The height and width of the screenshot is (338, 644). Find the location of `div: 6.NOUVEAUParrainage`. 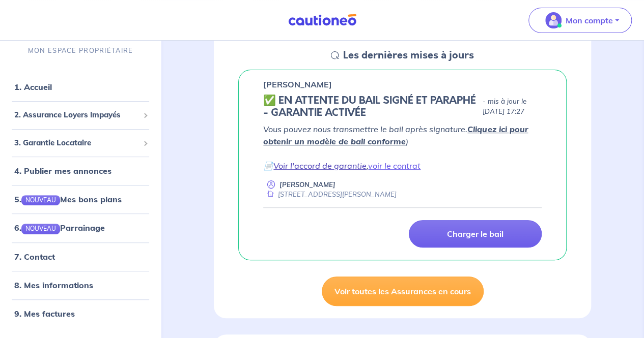

div: 6.NOUVEAUParrainage is located at coordinates (81, 228).